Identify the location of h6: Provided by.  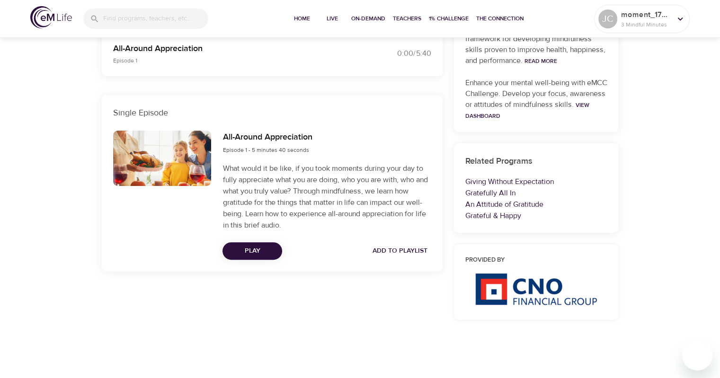
(536, 260).